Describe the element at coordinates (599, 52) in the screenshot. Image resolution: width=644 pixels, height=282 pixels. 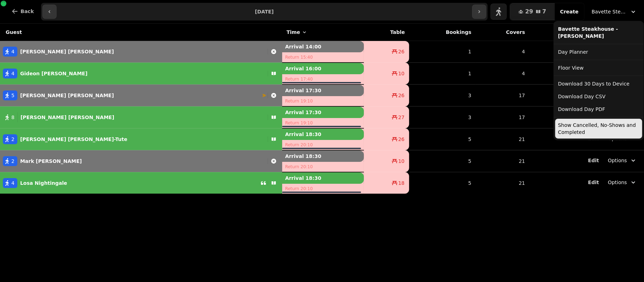
I see `a: Day Planner` at that location.